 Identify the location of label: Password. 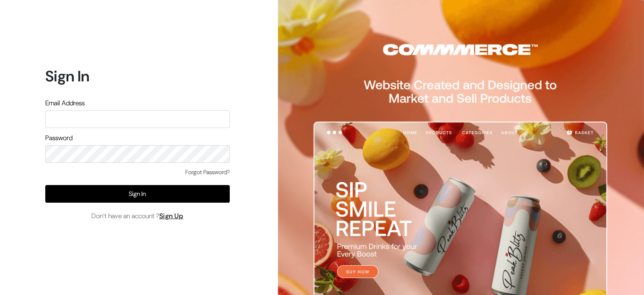
(59, 138).